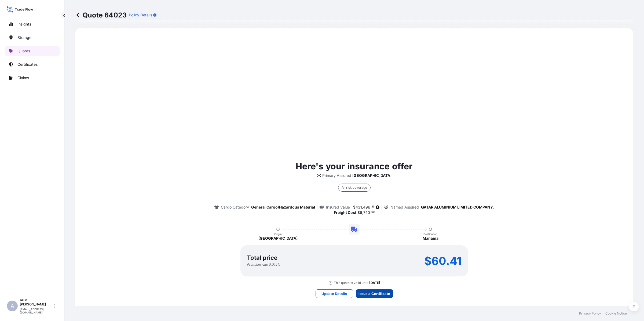 Image resolution: width=644 pixels, height=321 pixels. I want to click on p: Certificates, so click(27, 65).